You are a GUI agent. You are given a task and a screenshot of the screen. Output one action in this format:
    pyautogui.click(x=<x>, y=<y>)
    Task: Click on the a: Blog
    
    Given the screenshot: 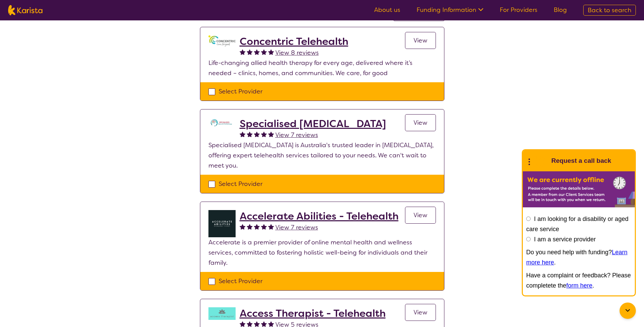 What is the action you would take?
    pyautogui.click(x=560, y=10)
    